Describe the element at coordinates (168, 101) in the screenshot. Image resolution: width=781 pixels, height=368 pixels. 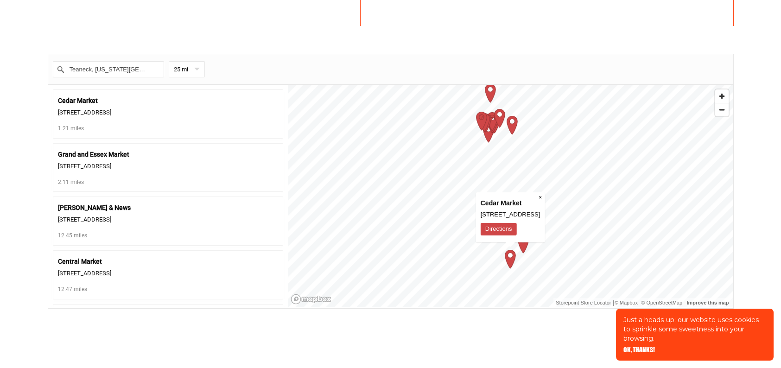
I see `div: Cedar Market` at that location.